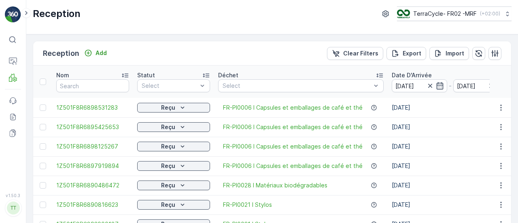 This screenshot has height=223, width=518. What do you see at coordinates (412, 53) in the screenshot?
I see `p: Export` at bounding box center [412, 53].